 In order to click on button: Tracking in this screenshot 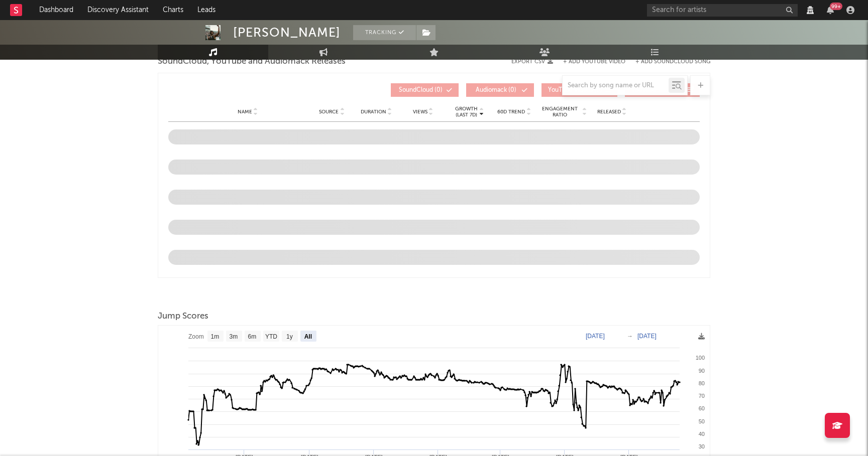, I will do `click(384, 32)`.